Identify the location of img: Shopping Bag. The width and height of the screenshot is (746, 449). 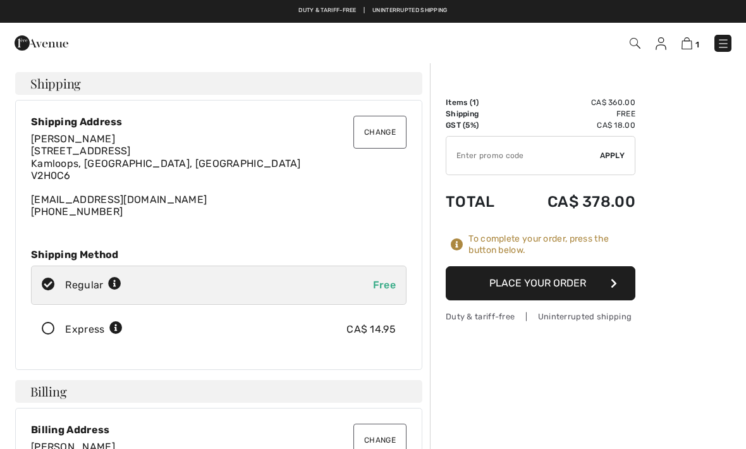
(687, 43).